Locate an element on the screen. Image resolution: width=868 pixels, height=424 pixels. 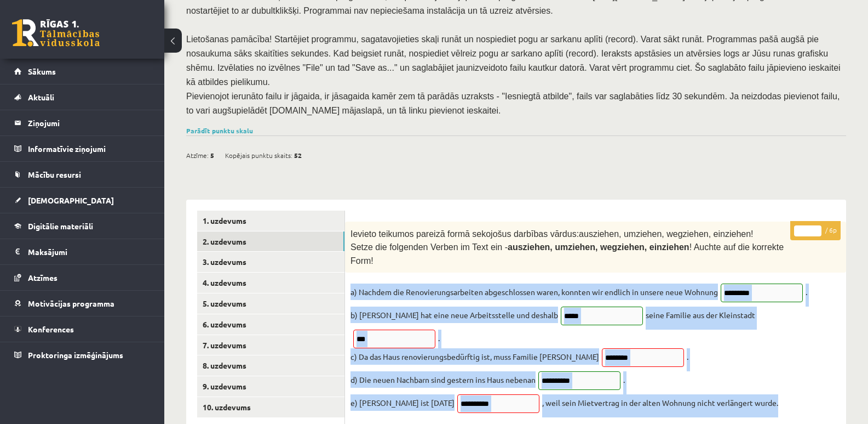
span: Ievieto teikumos pareizā formā sekojošus darbības vārdus: is located at coordinates (464, 233).